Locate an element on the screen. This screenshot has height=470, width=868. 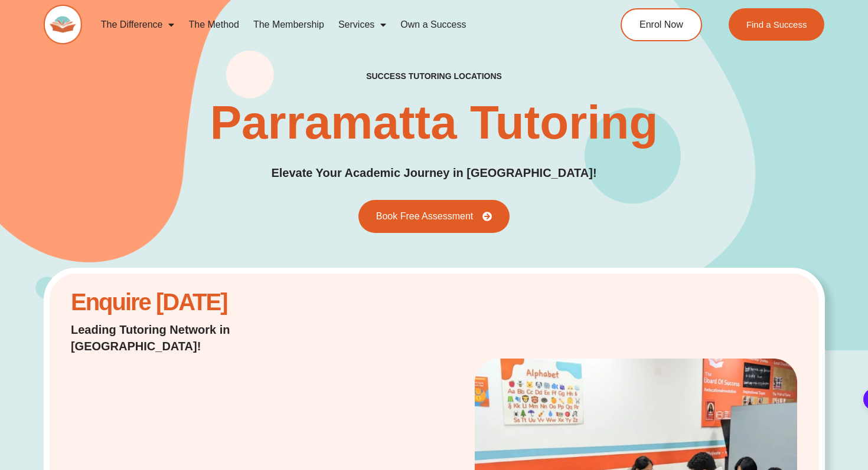
h1: Parramatta Tutoring is located at coordinates (434, 123).